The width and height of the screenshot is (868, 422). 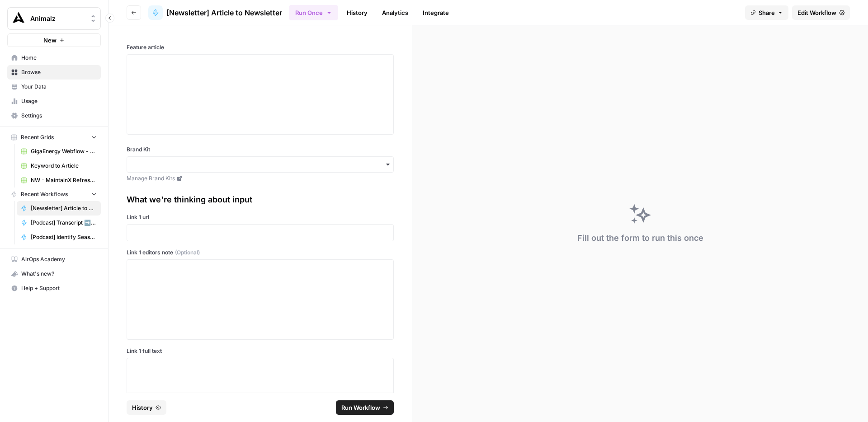 I want to click on a: Manage Brand Kits, so click(x=260, y=179).